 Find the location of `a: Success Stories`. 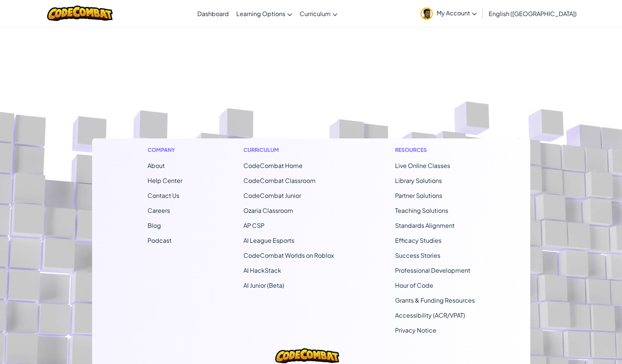

a: Success Stories is located at coordinates (418, 255).